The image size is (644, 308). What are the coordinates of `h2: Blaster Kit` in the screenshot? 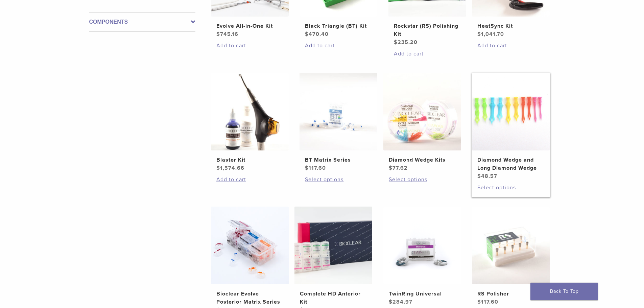 It's located at (250, 160).